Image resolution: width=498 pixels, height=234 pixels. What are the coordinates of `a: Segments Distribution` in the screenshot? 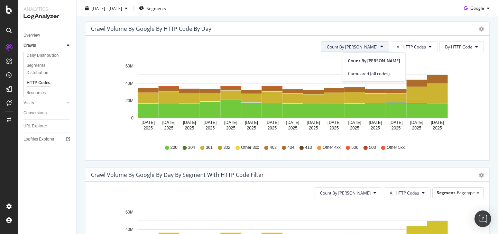 It's located at (49, 69).